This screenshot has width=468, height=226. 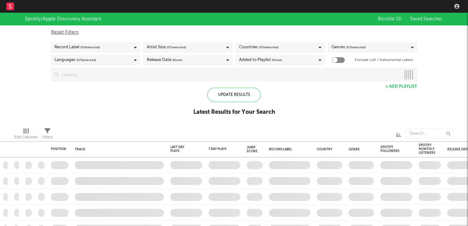 I want to click on div: 7 Day Plays, so click(x=220, y=149).